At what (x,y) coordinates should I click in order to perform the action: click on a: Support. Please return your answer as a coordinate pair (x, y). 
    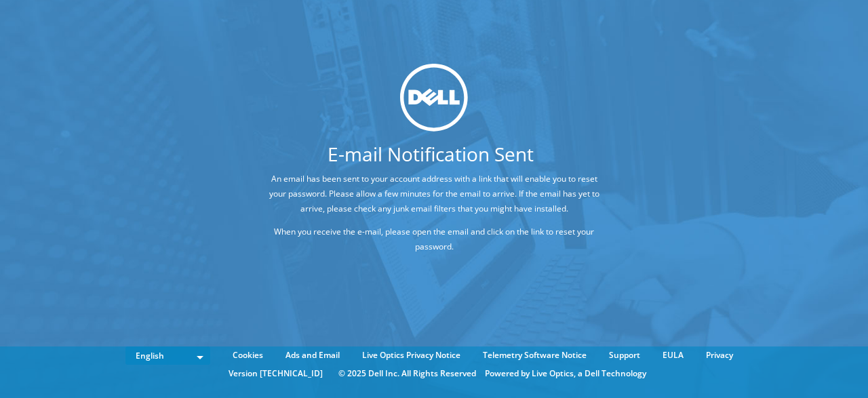
    Looking at the image, I should click on (625, 355).